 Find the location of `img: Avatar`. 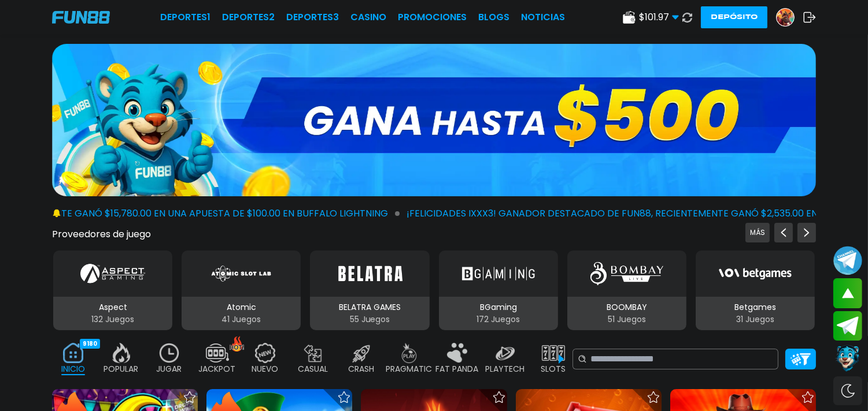

img: Avatar is located at coordinates (785, 17).